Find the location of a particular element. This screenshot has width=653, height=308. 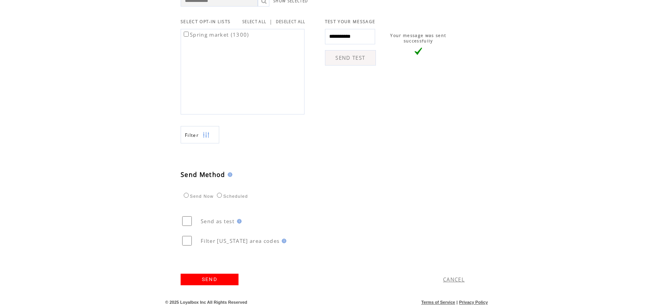

label: Spring market (1300) is located at coordinates (216, 35).